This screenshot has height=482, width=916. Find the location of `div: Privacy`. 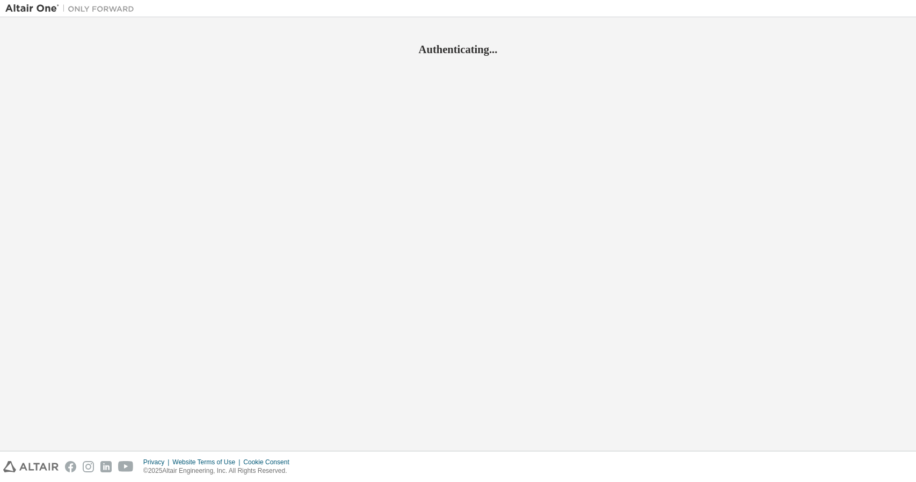

div: Privacy is located at coordinates (158, 462).